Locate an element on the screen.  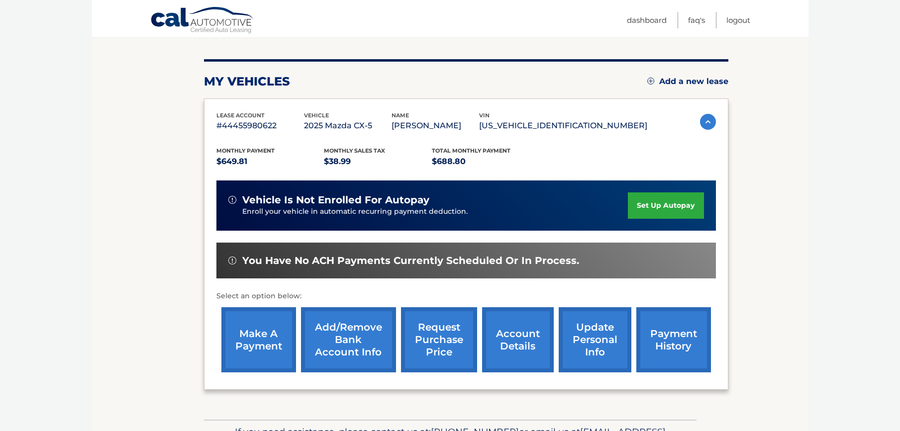
h2: my vehicles is located at coordinates (247, 82).